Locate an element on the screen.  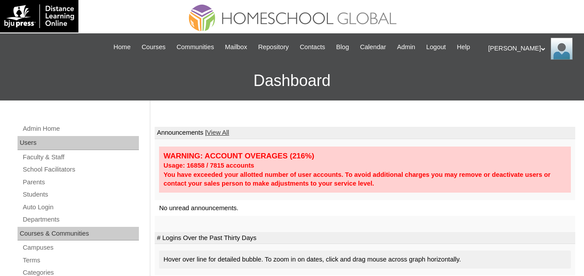
a: Terms is located at coordinates (80, 260).